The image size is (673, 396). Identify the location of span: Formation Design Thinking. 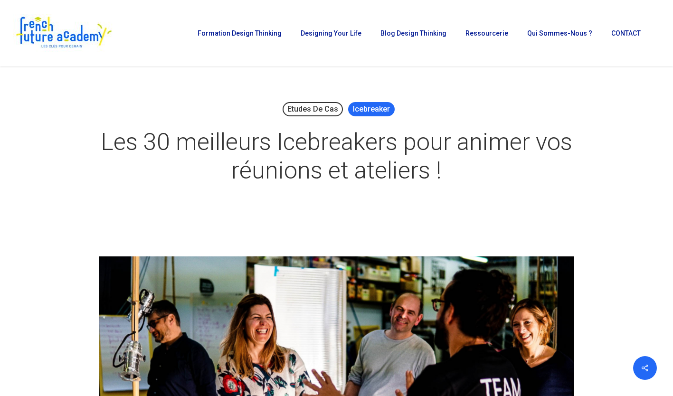
(239, 33).